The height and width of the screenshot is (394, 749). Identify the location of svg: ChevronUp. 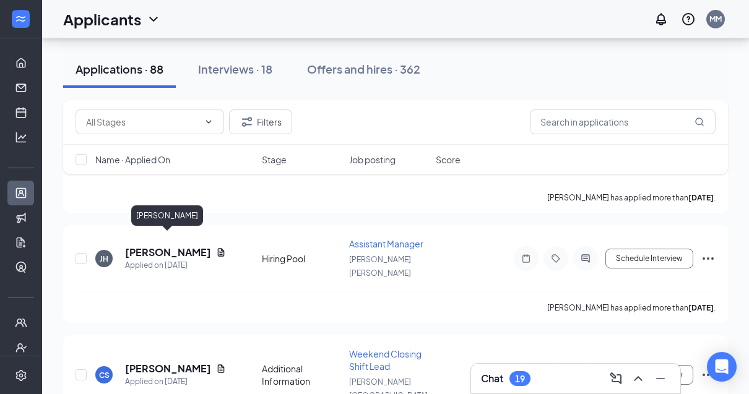
(638, 379).